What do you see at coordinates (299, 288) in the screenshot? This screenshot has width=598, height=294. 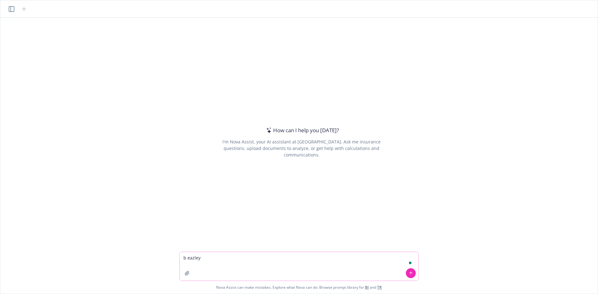 I see `span: Nova Assist can make mistakes. Explore what Nova can do: Browse prompt library for and` at bounding box center [299, 288].